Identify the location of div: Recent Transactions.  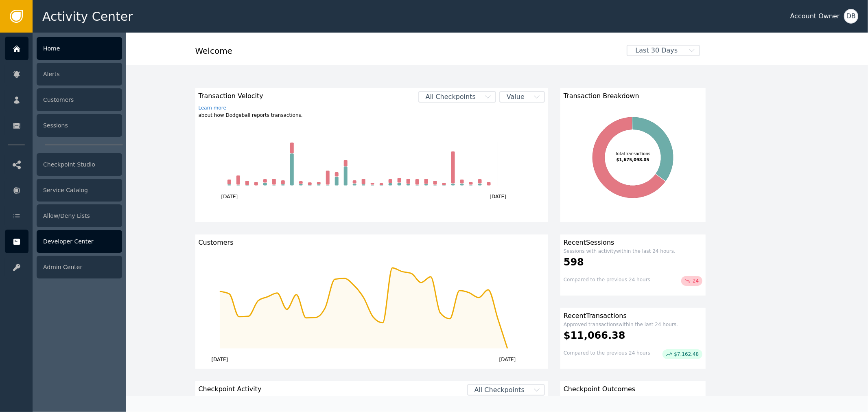
(633, 316).